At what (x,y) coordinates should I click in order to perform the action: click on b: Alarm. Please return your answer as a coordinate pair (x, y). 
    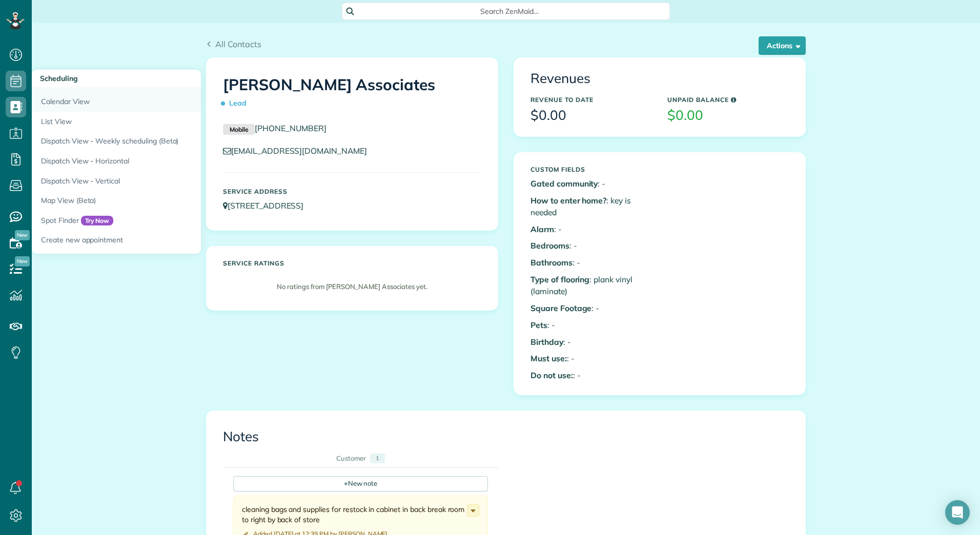
    Looking at the image, I should click on (543, 229).